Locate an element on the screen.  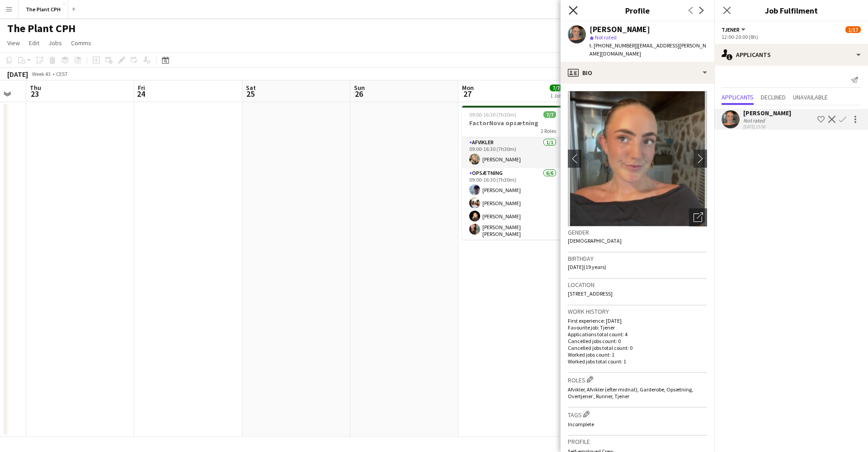
h3: Work history is located at coordinates (637, 311).